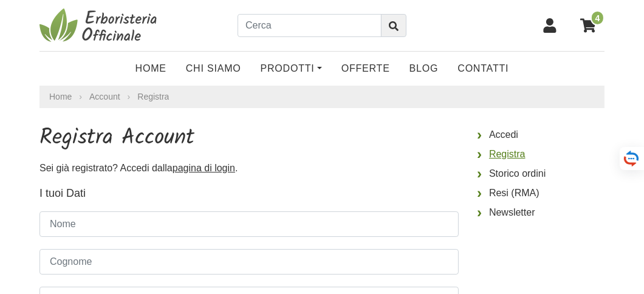 The height and width of the screenshot is (294, 644). Describe the element at coordinates (322, 97) in the screenshot. I see `nav: breadcrumb` at that location.